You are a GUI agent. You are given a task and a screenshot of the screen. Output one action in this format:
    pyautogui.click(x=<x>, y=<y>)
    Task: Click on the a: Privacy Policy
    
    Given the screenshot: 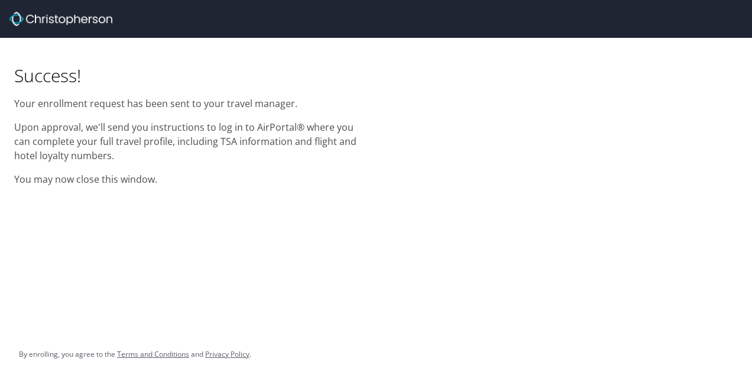 What is the action you would take?
    pyautogui.click(x=227, y=354)
    